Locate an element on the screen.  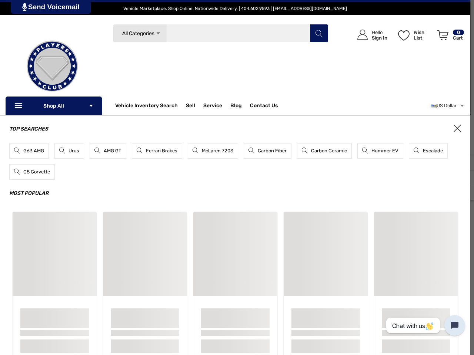
svg: Review Your Cart is located at coordinates (443, 35).